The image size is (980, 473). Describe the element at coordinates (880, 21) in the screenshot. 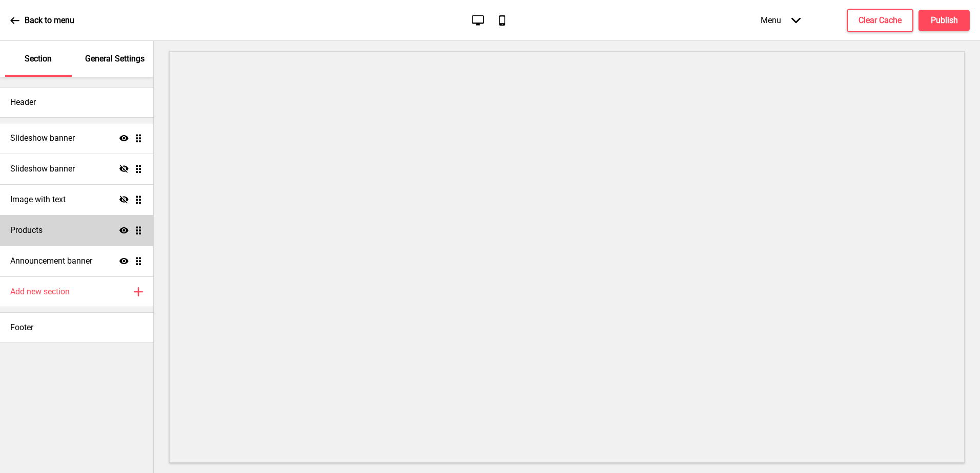

I see `button: Clear Cache` at that location.